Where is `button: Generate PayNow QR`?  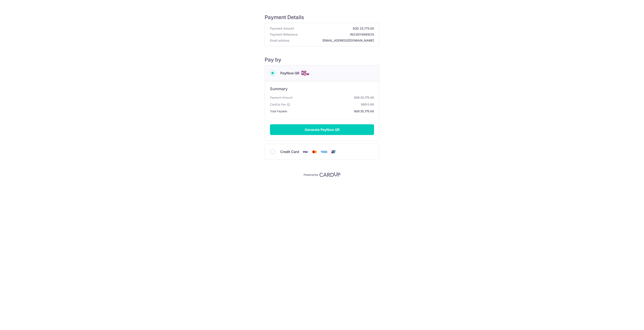 button: Generate PayNow QR is located at coordinates (322, 129).